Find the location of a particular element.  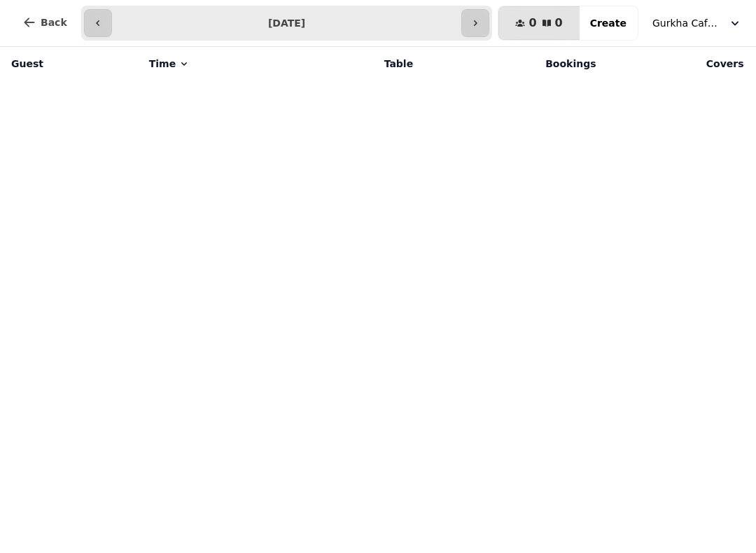

button: Back is located at coordinates (45, 22).